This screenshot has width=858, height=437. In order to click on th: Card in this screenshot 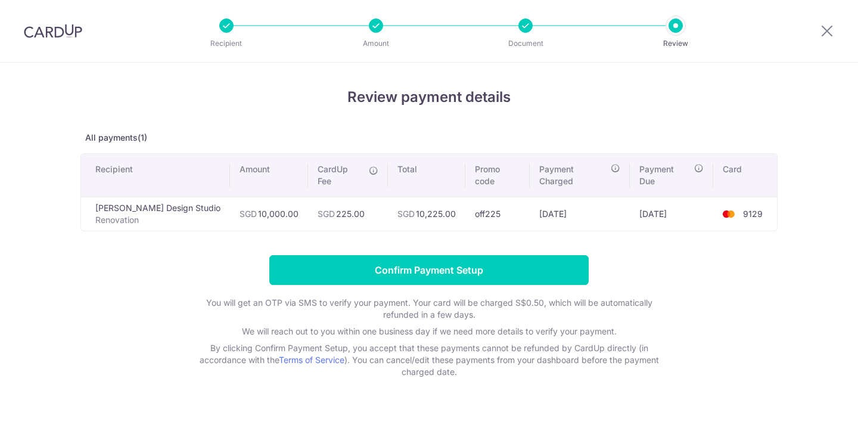, I will do `click(745, 175)`.